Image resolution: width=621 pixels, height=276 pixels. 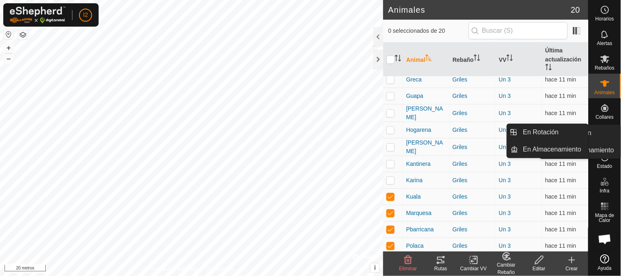 What do you see at coordinates (552, 149) in the screenshot?
I see `span: En Almacenamiento` at bounding box center [552, 149].